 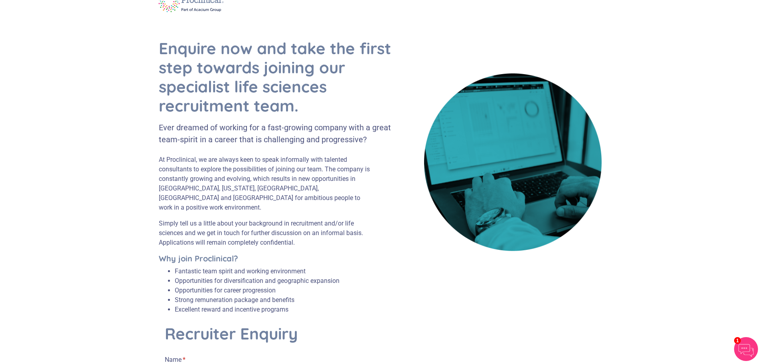 I want to click on h1: Recruiter Enquiry, so click(x=278, y=334).